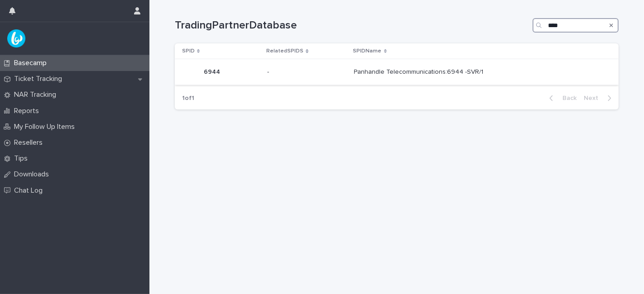 This screenshot has width=644, height=294. I want to click on p: SPID, so click(188, 51).